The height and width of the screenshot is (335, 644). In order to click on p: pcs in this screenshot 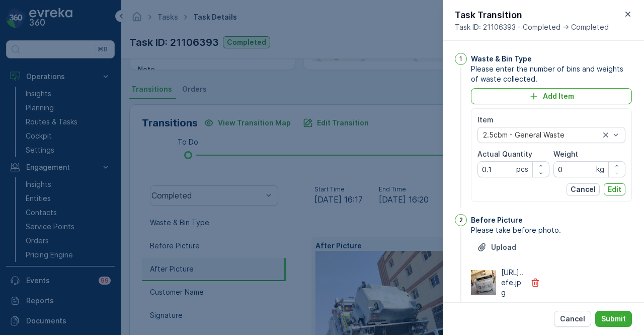, I will do `click(522, 169)`.